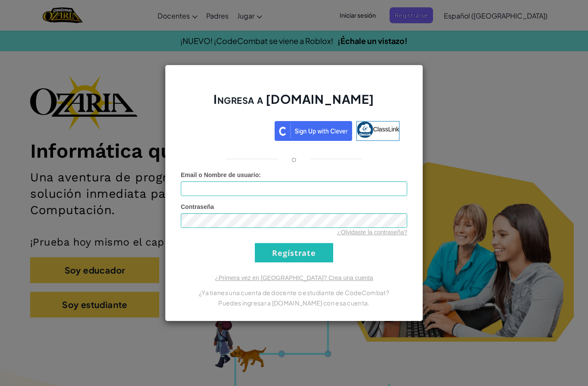 The image size is (588, 386). I want to click on img: classlink-logo-small.png, so click(366, 130).